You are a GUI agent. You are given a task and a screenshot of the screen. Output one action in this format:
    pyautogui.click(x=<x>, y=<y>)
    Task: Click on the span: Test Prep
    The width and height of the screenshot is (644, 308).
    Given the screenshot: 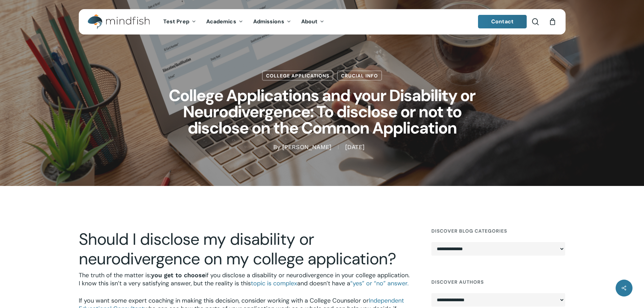 What is the action you would take?
    pyautogui.click(x=176, y=21)
    